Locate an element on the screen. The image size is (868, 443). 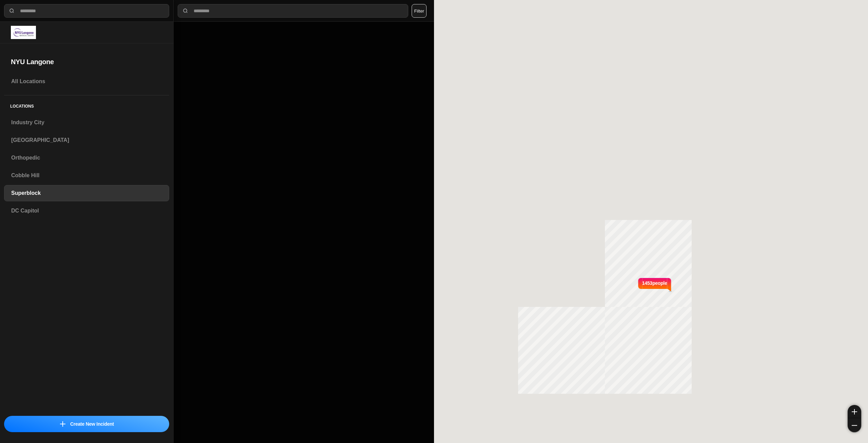
a: Superblock is located at coordinates (87, 193).